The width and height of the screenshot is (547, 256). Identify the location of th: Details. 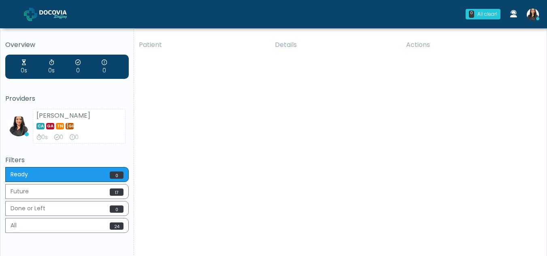
(336, 45).